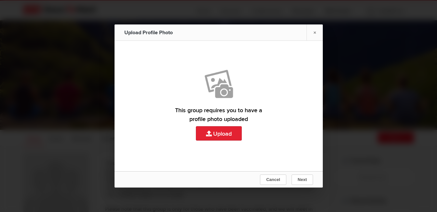 The width and height of the screenshot is (437, 212). Describe the element at coordinates (219, 46) in the screenshot. I see `span: Upload` at that location.